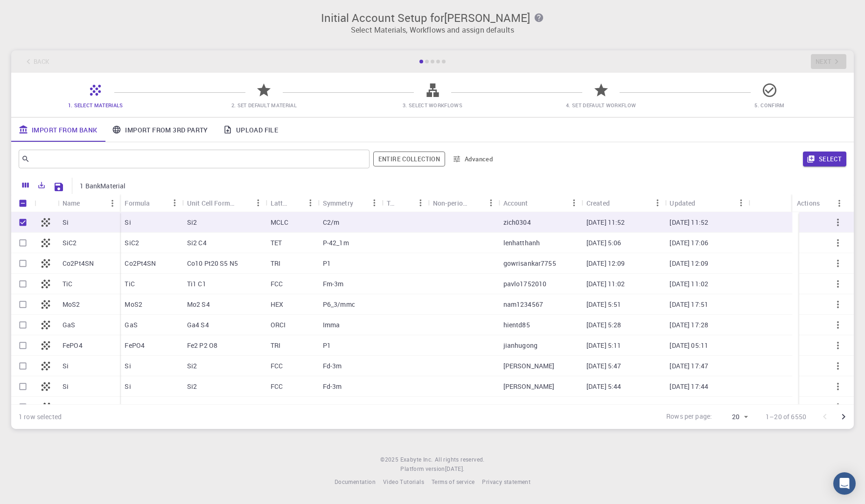 This screenshot has height=504, width=865. Describe the element at coordinates (689, 417) in the screenshot. I see `p: Rows per page:` at that location.